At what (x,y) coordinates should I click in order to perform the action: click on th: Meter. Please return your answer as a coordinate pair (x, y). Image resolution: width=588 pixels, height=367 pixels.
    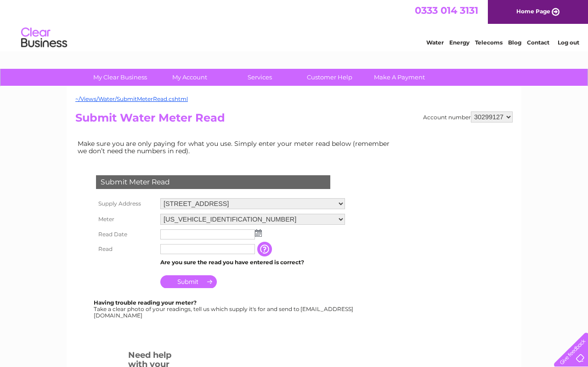
    Looking at the image, I should click on (126, 219).